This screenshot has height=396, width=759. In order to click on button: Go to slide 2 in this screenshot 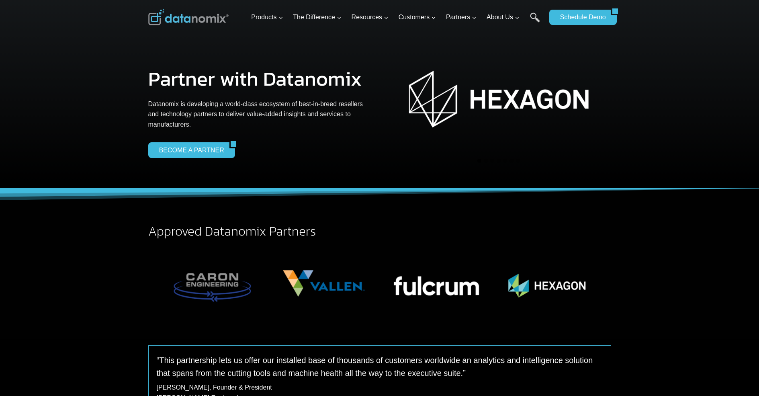, I will do `click(486, 161)`.